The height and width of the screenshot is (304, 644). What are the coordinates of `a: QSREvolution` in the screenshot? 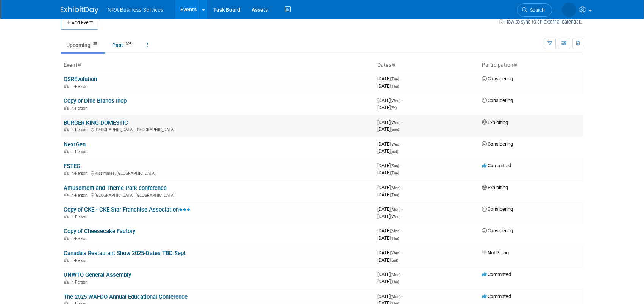 It's located at (80, 79).